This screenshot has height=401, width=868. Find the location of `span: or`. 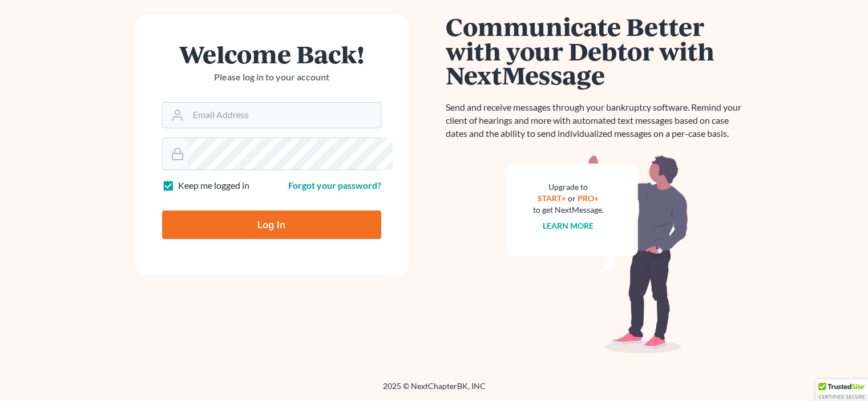

span: or is located at coordinates (572, 198).